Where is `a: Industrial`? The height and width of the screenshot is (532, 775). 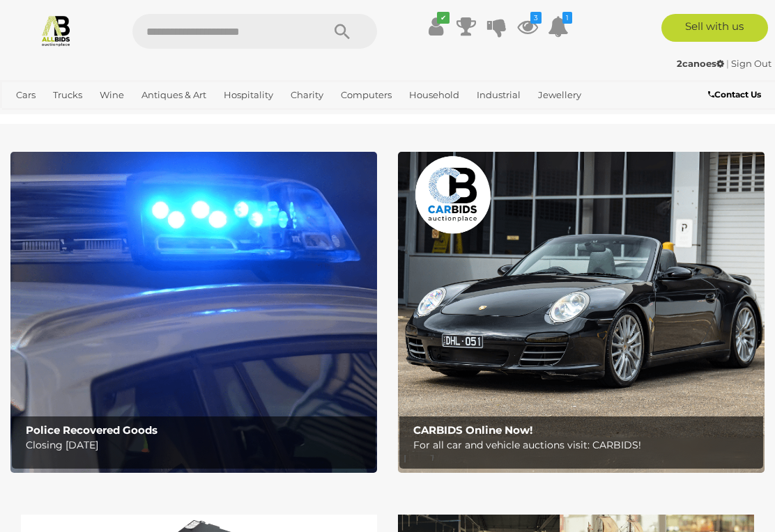
a: Industrial is located at coordinates (498, 95).